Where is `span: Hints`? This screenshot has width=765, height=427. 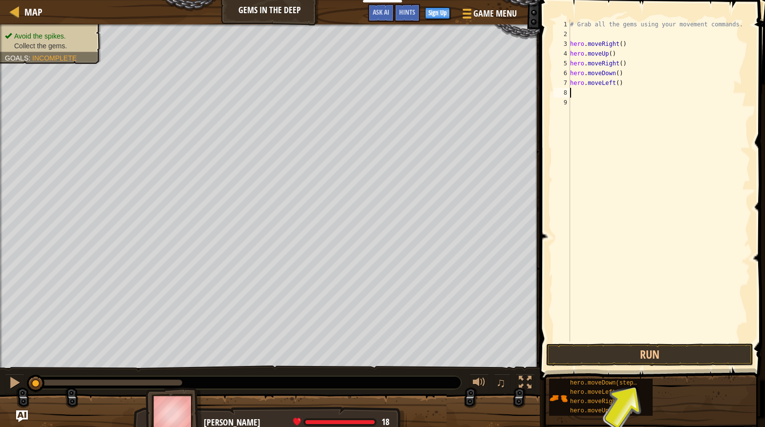
span: Hints is located at coordinates (407, 12).